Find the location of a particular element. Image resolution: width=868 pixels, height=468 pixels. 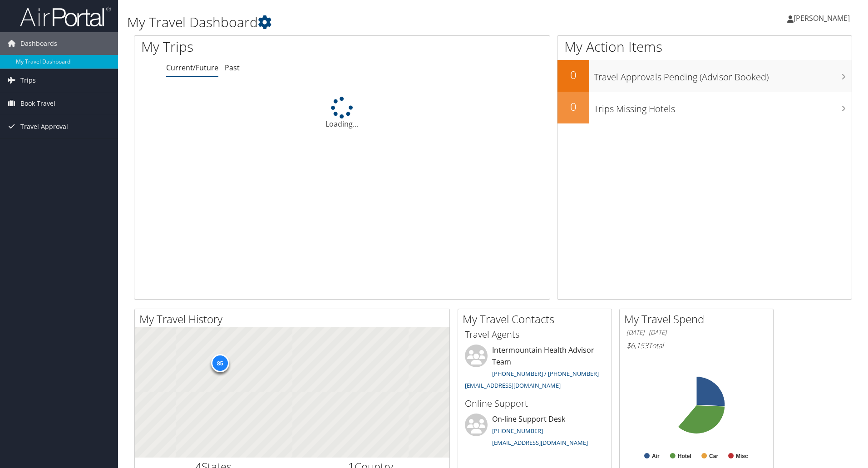

span: Book Travel is located at coordinates (38, 104).